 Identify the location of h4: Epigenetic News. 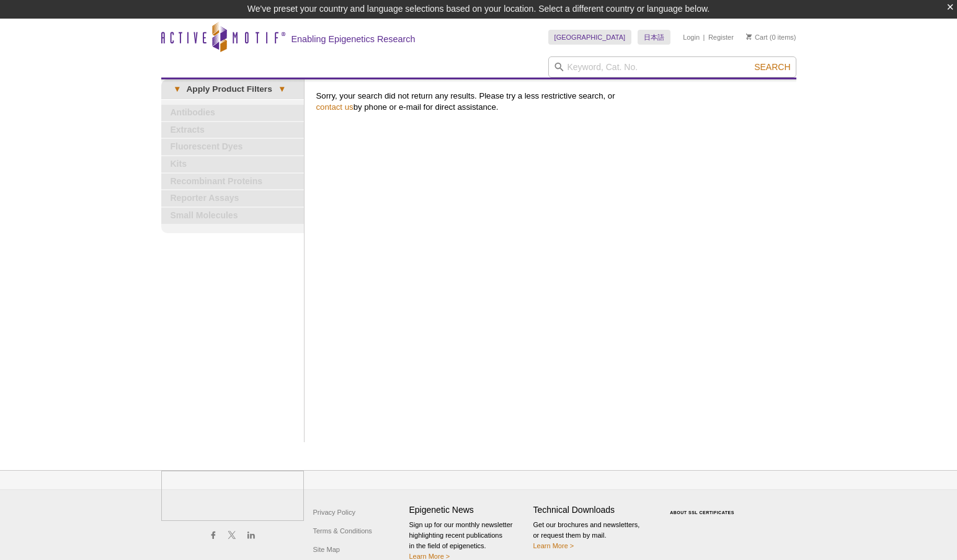
(468, 510).